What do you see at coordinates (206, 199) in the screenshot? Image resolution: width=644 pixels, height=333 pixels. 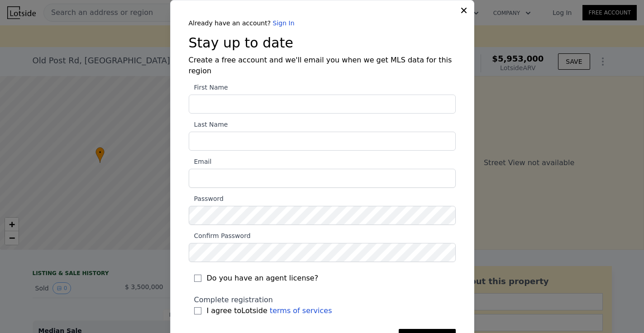 I see `span: Password` at bounding box center [206, 199].